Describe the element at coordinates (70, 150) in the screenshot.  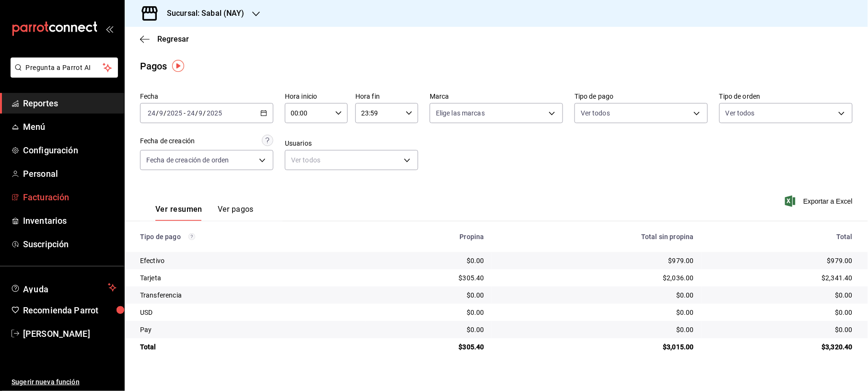
I see `span: Configuración` at that location.